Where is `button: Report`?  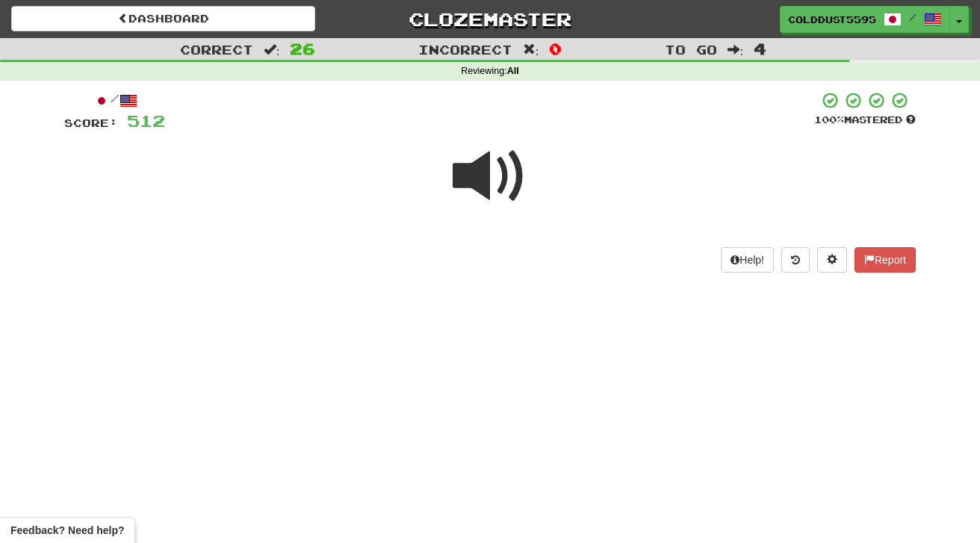 button: Report is located at coordinates (886, 260).